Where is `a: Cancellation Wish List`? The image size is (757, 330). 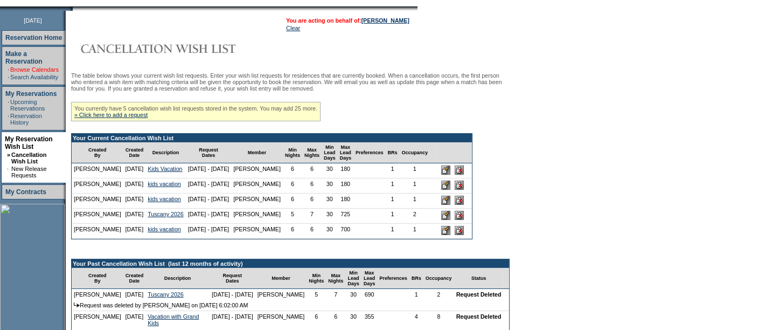 a: Cancellation Wish List is located at coordinates (29, 158).